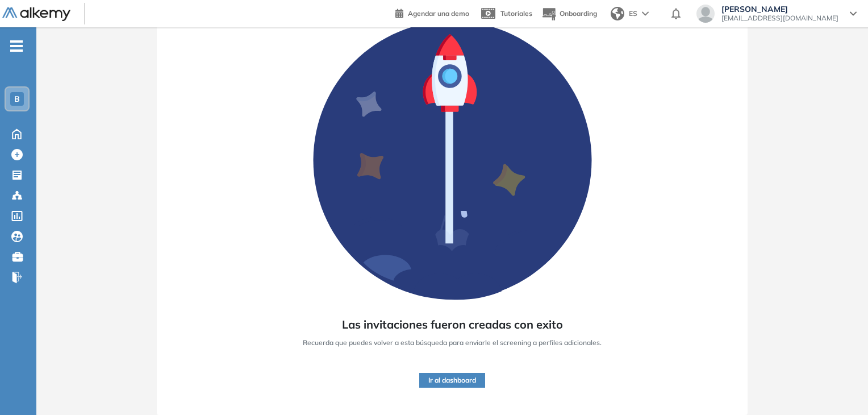  Describe the element at coordinates (439, 13) in the screenshot. I see `span: Agendar una demo` at that location.